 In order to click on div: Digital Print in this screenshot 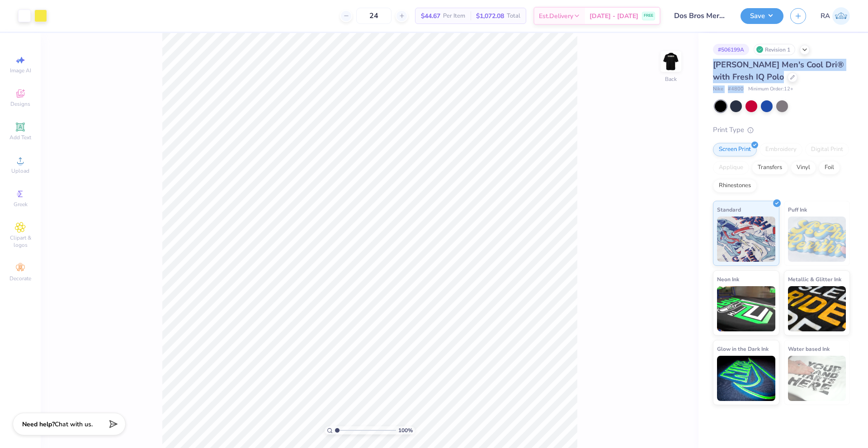, I will do `click(827, 150)`.